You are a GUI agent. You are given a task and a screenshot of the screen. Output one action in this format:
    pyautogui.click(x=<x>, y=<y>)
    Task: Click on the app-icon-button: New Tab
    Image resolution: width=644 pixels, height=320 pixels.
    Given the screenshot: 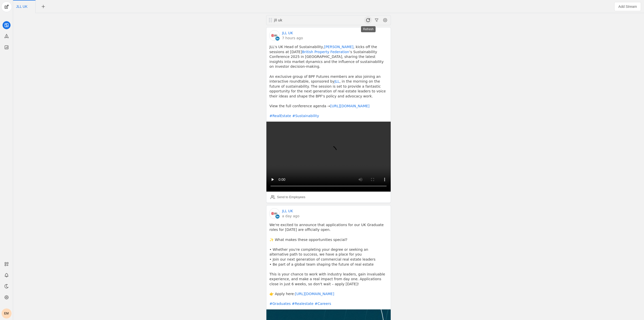 What is the action you would take?
    pyautogui.click(x=43, y=6)
    